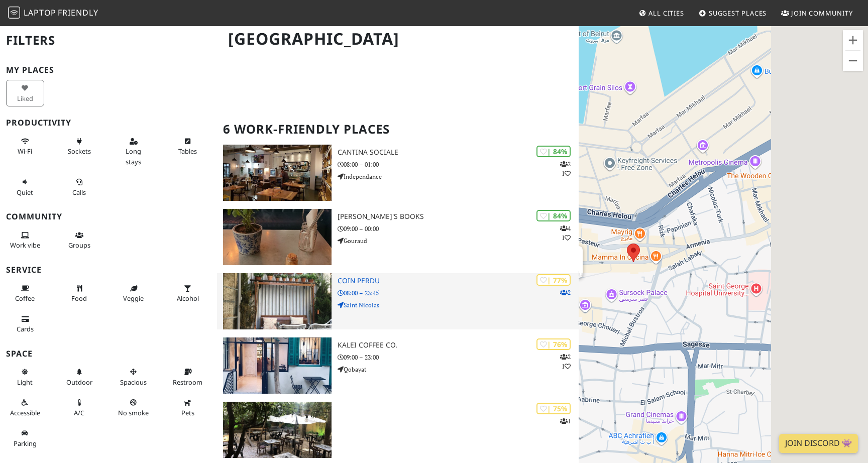 The width and height of the screenshot is (868, 463). Describe the element at coordinates (25, 382) in the screenshot. I see `span: Natural light` at that location.